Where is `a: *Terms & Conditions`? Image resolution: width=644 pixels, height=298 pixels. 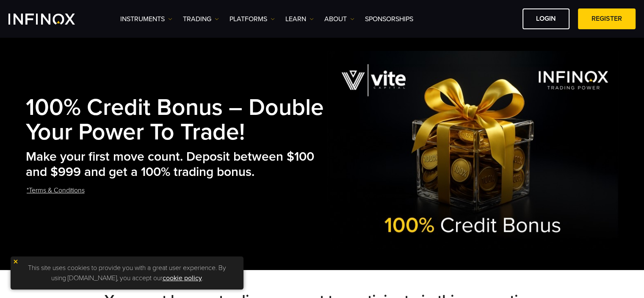 a: *Terms & Conditions is located at coordinates (55, 191).